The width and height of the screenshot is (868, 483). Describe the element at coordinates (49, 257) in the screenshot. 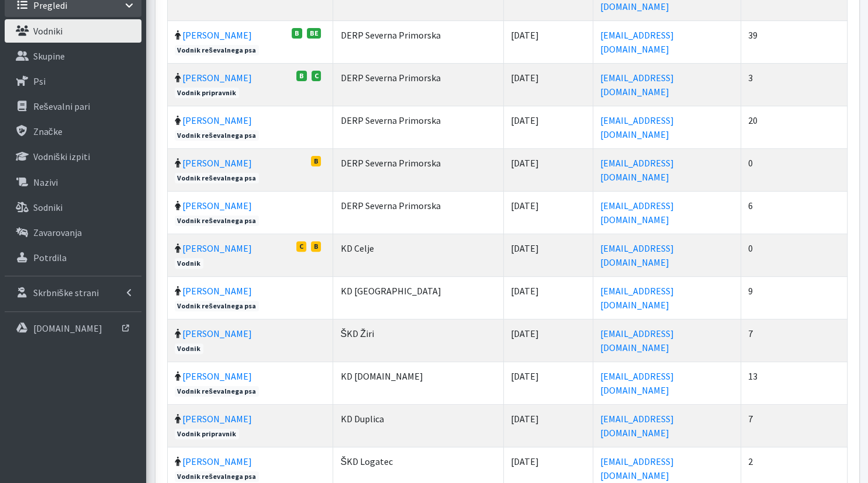

I see `p: Potrdila` at that location.